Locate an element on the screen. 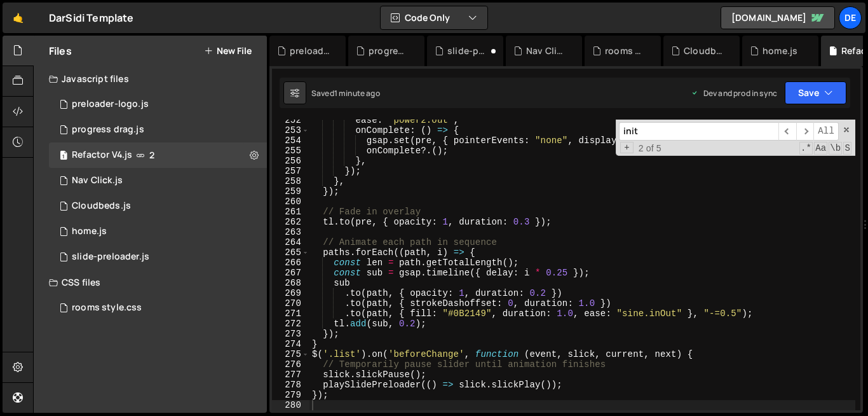 This screenshot has width=868, height=416. div: 266 is located at coordinates (291, 263).